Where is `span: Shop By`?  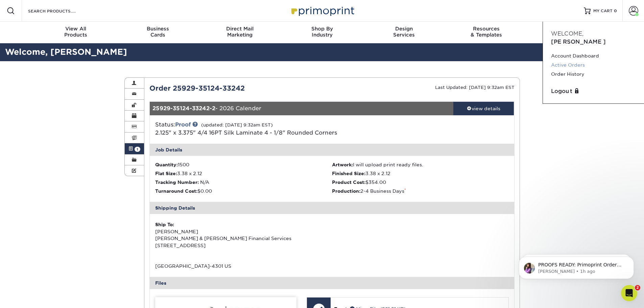
span: Shop By is located at coordinates (322, 29).